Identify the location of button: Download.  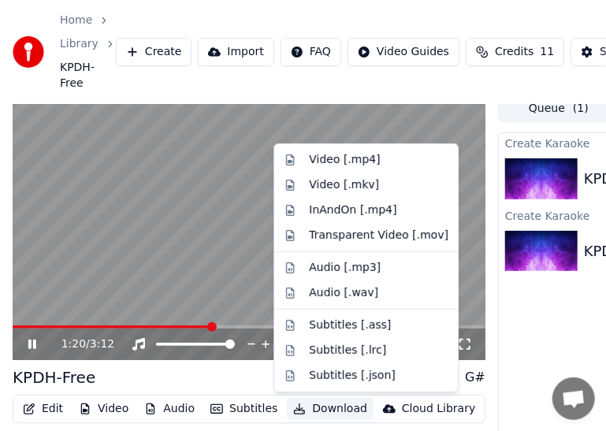
(330, 409).